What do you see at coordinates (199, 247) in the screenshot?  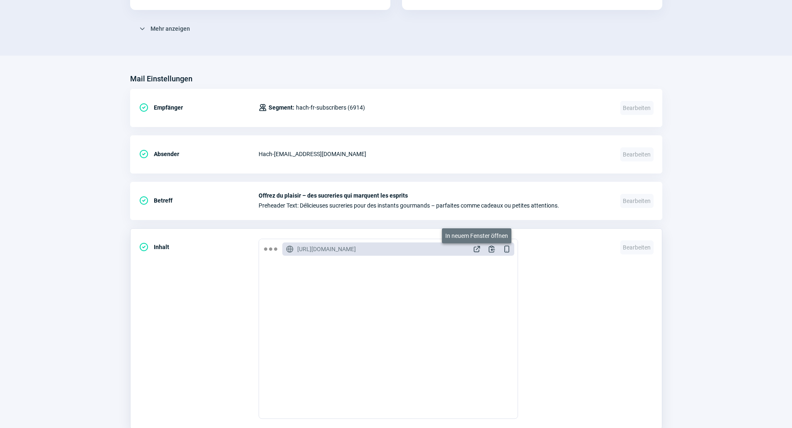 I see `div: Inhalt` at bounding box center [199, 247].